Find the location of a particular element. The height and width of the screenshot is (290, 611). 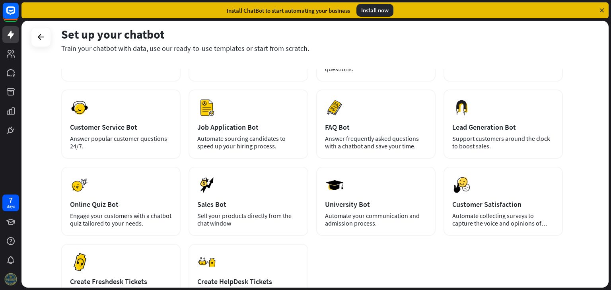

div: FAQ Bot is located at coordinates (376, 127).